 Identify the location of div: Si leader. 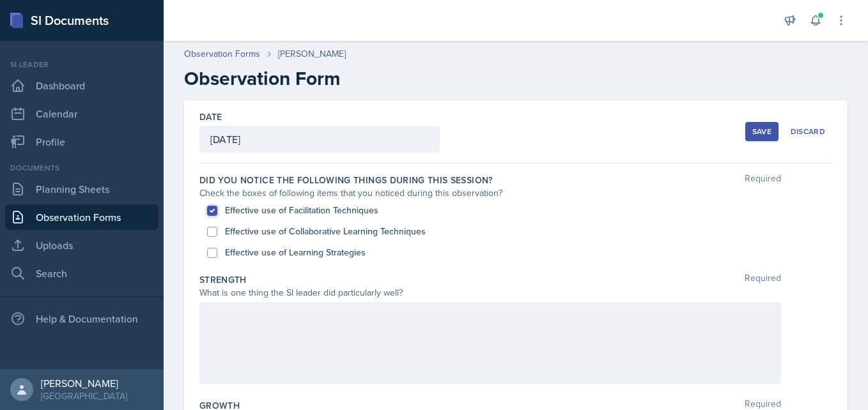
(82, 65).